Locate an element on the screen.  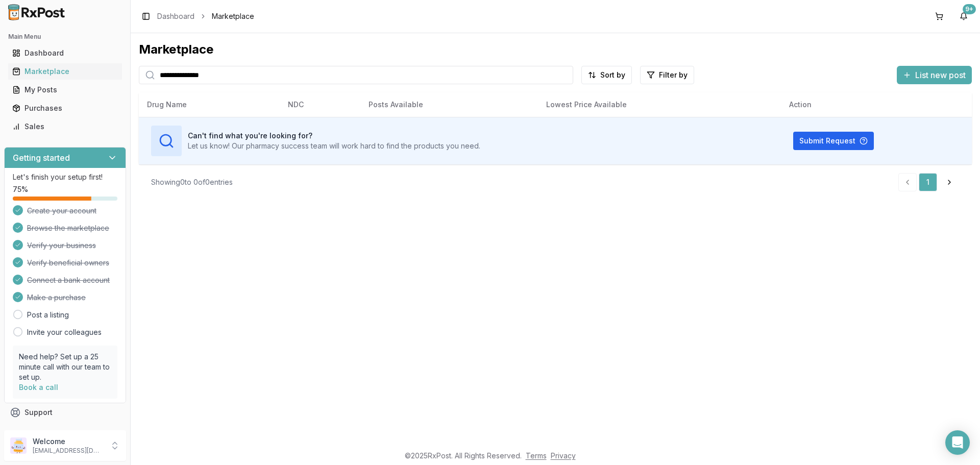
div: 9+ is located at coordinates (969, 9).